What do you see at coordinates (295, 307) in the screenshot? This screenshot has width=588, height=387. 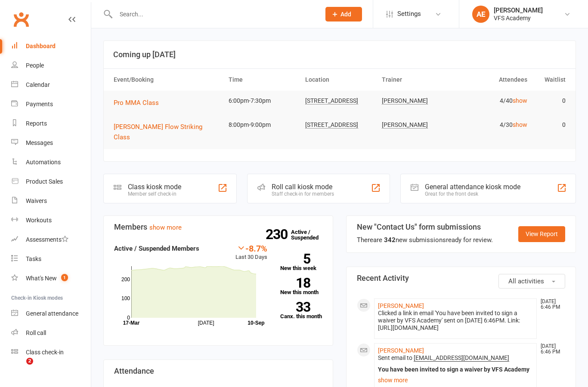 I see `strong: 33` at bounding box center [295, 307].